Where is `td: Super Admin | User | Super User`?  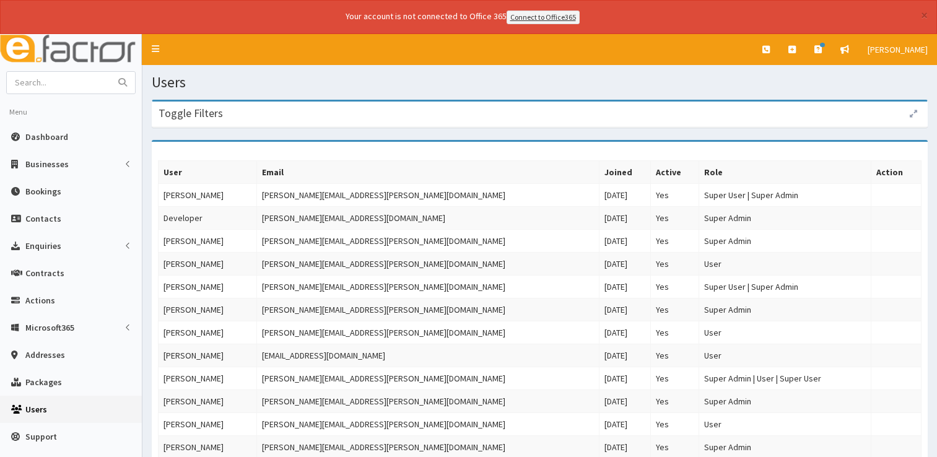
td: Super Admin | User | Super User is located at coordinates (785, 378).